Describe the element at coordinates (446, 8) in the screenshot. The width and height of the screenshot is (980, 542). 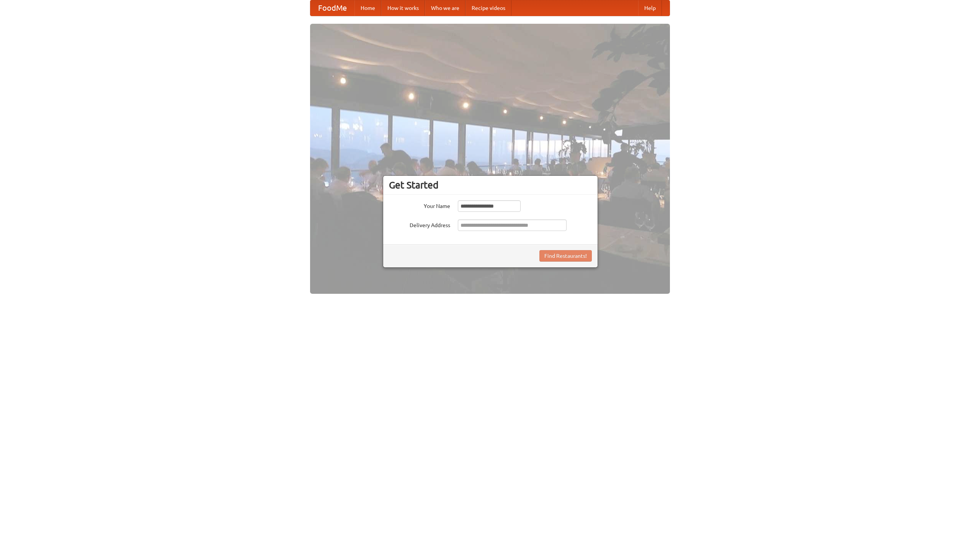
I see `a: Who we are` at that location.